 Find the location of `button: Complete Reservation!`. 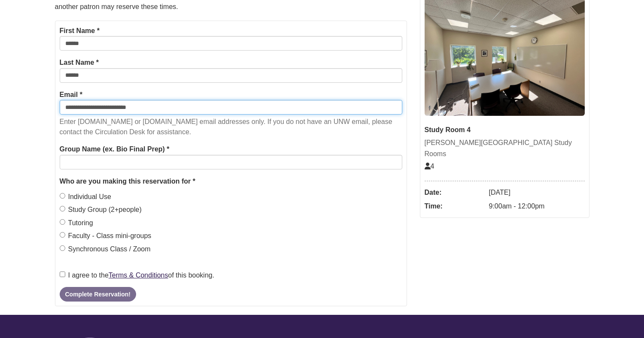

button: Complete Reservation! is located at coordinates (98, 294).